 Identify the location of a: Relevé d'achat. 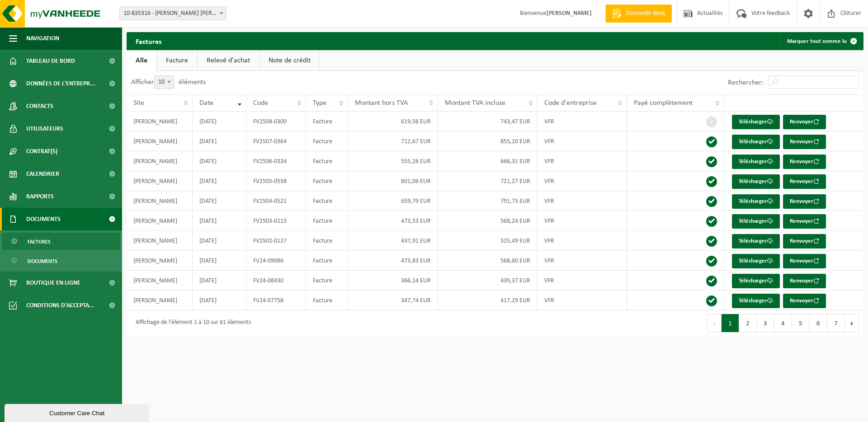
(228, 60).